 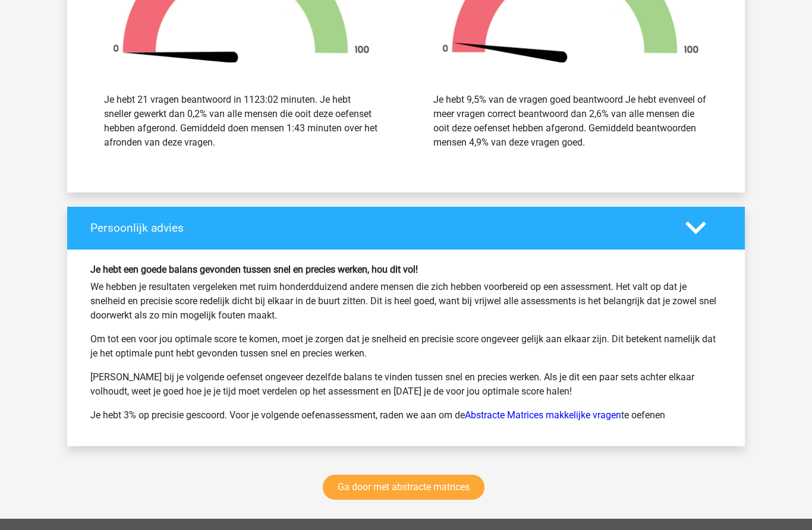 I want to click on h4: Persoonlijk advies, so click(x=379, y=228).